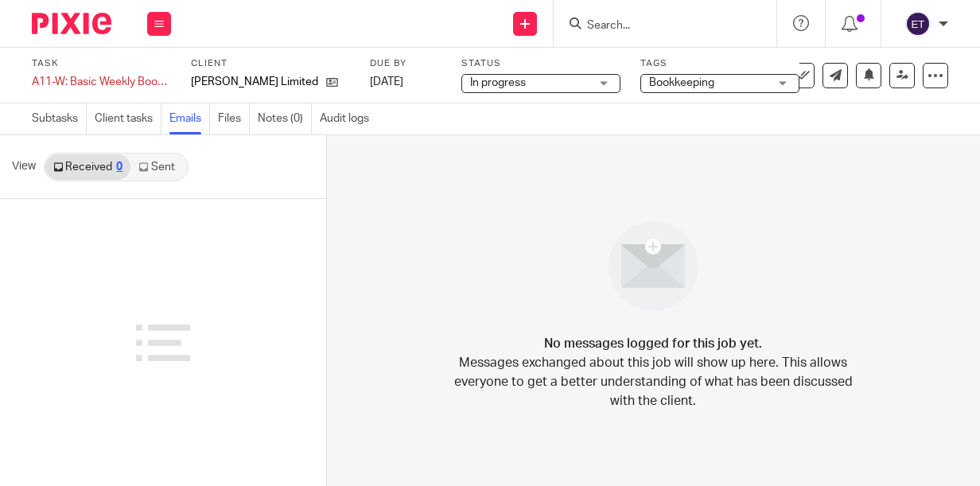 The image size is (980, 486). What do you see at coordinates (285, 118) in the screenshot?
I see `a: Notes (0)` at bounding box center [285, 118].